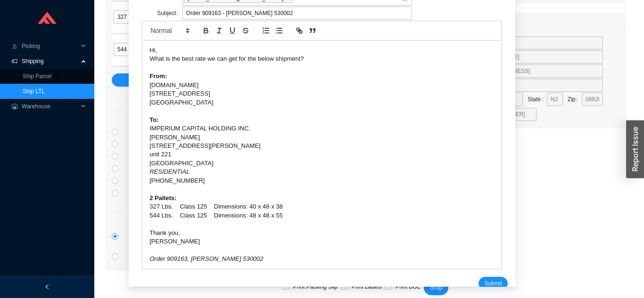 The image size is (644, 298). I want to click on strong: 2 Pallets:, so click(163, 198).